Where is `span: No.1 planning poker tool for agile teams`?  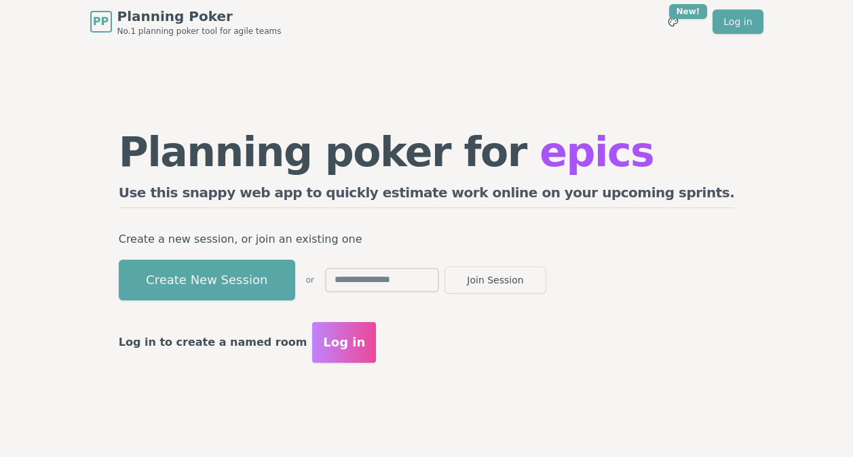
span: No.1 planning poker tool for agile teams is located at coordinates (200, 31).